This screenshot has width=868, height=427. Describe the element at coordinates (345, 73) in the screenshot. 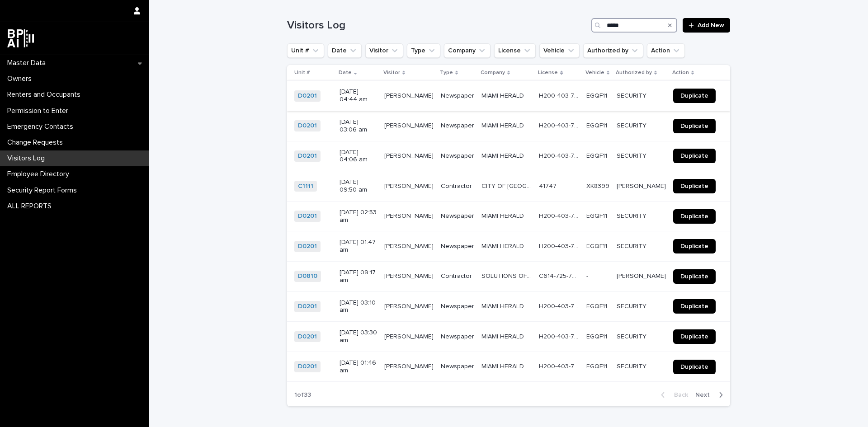

I see `p: Date` at that location.